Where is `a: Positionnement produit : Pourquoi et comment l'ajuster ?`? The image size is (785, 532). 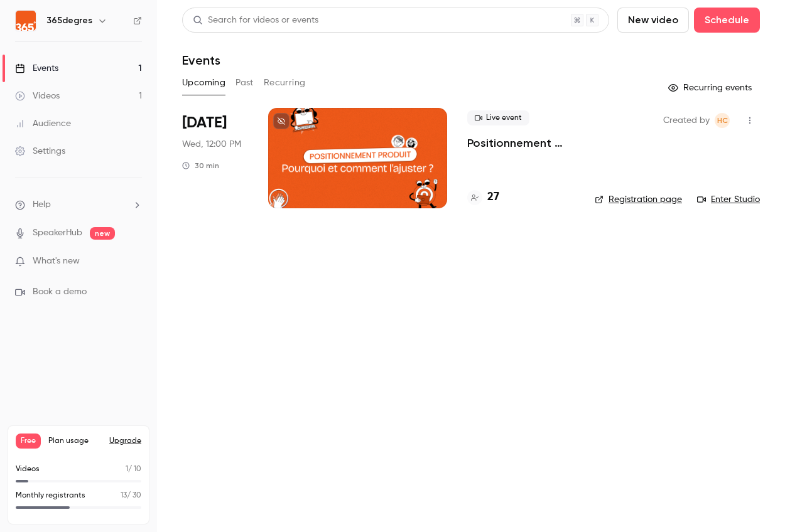
a: Positionnement produit : Pourquoi et comment l'ajuster ? is located at coordinates (520, 143).